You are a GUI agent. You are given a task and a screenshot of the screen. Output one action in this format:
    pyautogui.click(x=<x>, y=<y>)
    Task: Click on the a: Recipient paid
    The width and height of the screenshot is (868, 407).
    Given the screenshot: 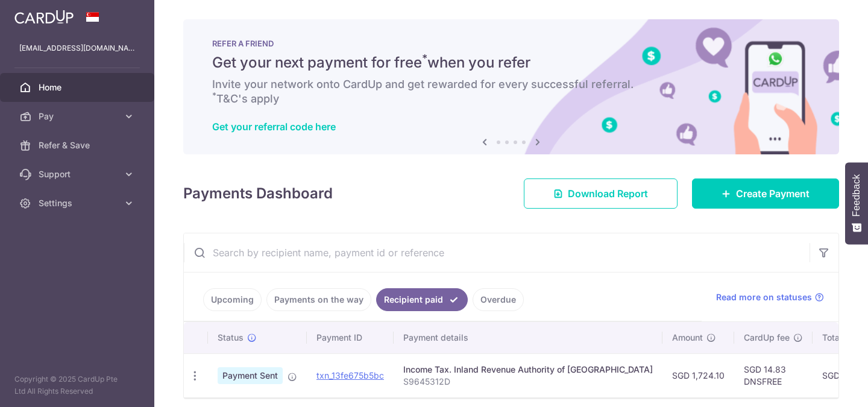 What is the action you would take?
    pyautogui.click(x=422, y=300)
    